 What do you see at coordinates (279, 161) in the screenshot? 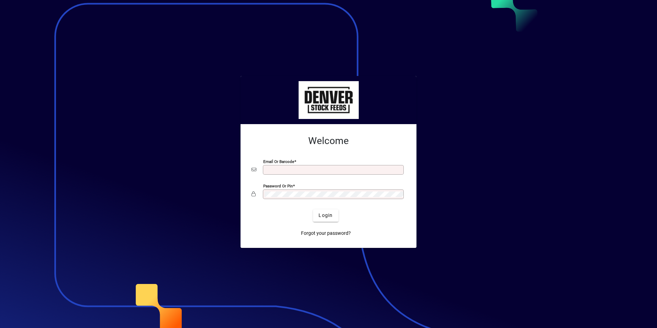
I see `mat-label: Email or Barcode` at bounding box center [279, 161].